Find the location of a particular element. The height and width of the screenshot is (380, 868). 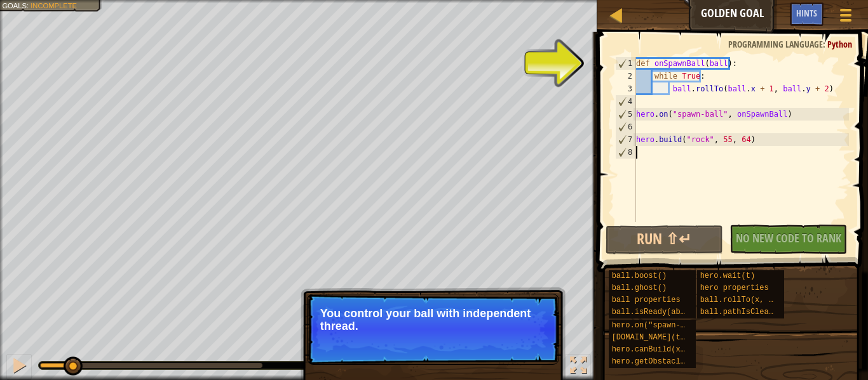

button: Toggle fullscreen is located at coordinates (578, 368).